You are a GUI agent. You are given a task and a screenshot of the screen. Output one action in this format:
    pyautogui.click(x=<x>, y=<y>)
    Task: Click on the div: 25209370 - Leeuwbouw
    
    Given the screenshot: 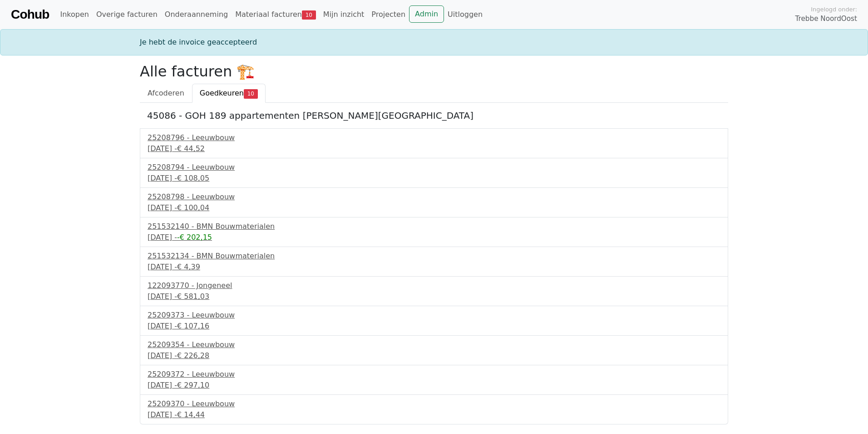 What is the action you would take?
    pyautogui.click(x=434, y=404)
    